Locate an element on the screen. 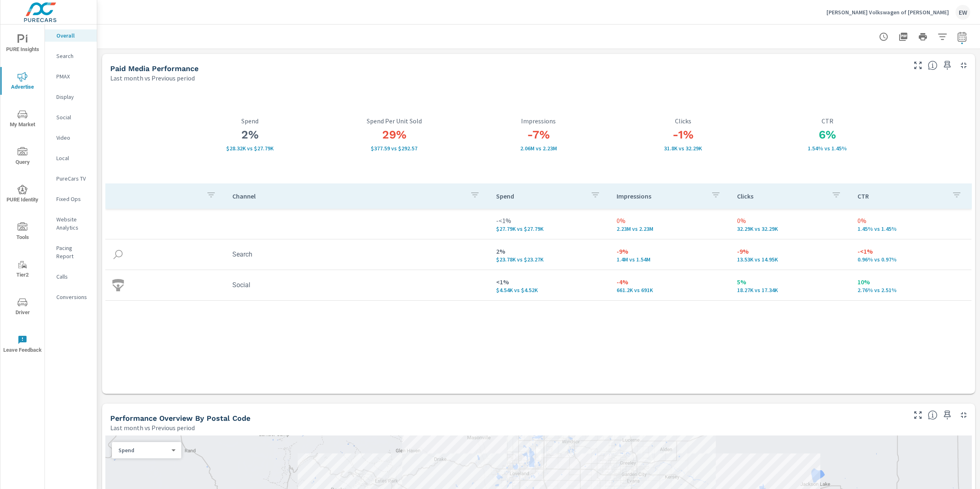 The image size is (980, 489). p: 661,202 vs 691,004 is located at coordinates (670, 290).